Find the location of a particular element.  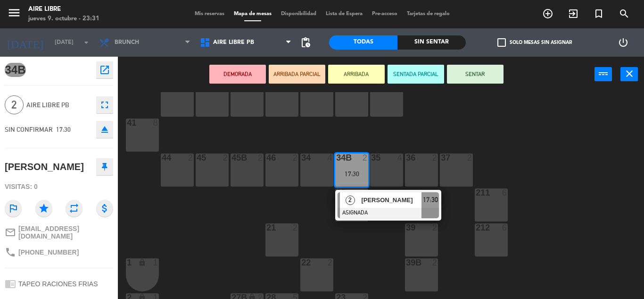

div: Visitas: 0 is located at coordinates (59, 186).